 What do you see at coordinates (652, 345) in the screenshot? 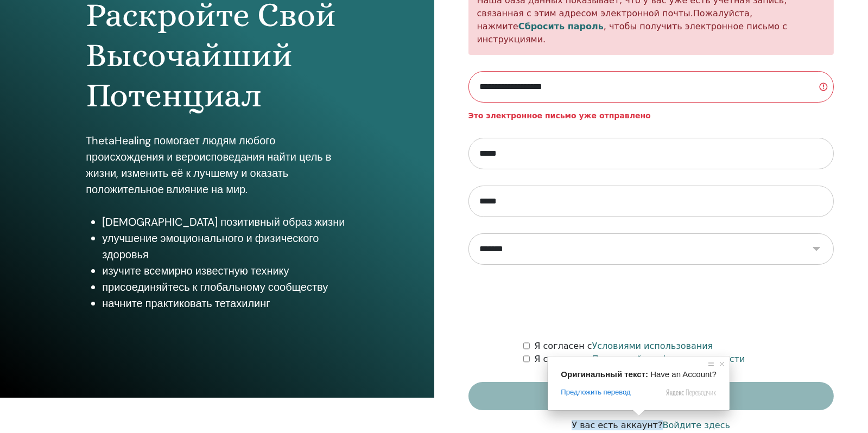
I see `ya-tr-span: Условиями использования` at bounding box center [652, 345].